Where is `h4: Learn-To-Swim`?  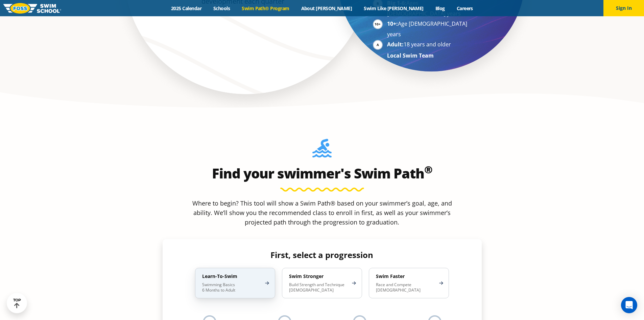 h4: Learn-To-Swim is located at coordinates (232, 276).